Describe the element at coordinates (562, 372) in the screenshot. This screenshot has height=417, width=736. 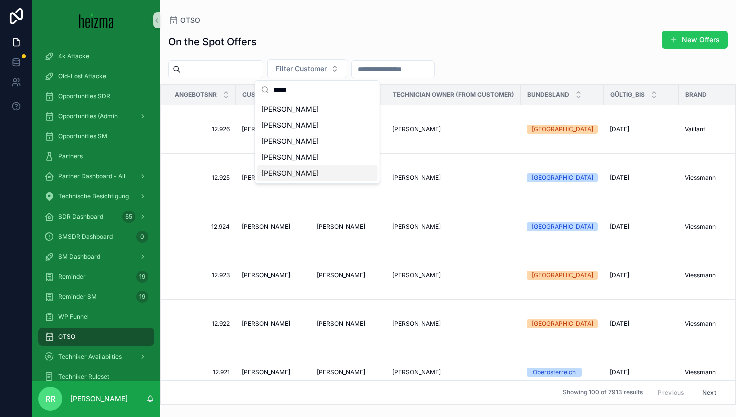
I see `a: Oberösterreich` at that location.